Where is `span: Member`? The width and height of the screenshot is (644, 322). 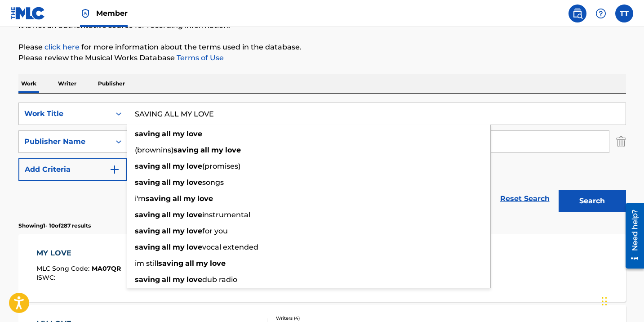 span: Member is located at coordinates (112, 13).